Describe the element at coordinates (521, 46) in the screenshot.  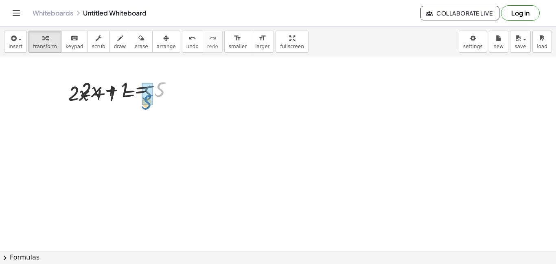
I see `span: save` at that location.